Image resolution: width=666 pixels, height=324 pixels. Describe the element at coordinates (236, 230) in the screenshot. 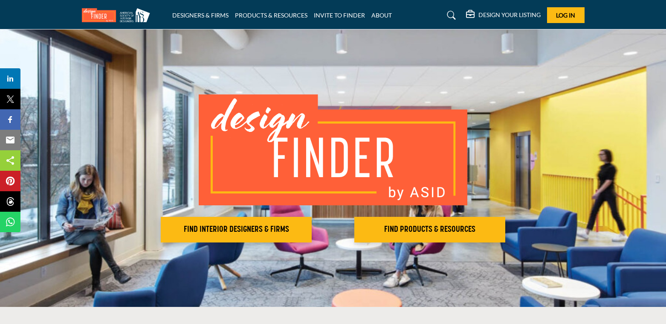

I see `button: FIND INTERIOR DESIGNERS & FIRMS` at that location.